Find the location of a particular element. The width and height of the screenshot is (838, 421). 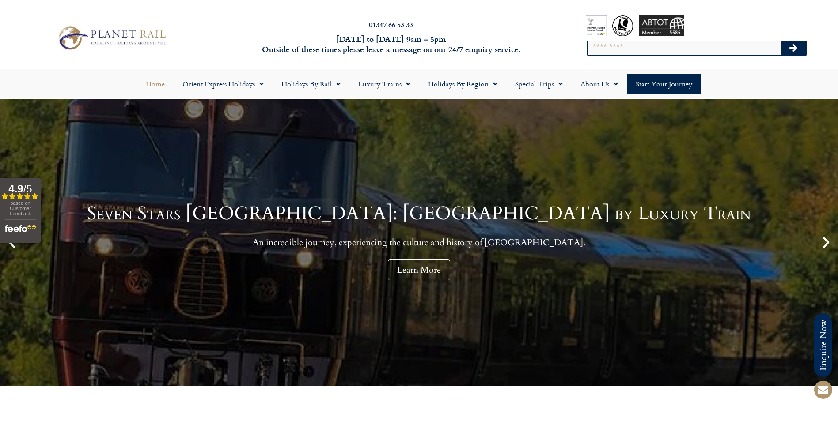

button: Search is located at coordinates (793, 48).